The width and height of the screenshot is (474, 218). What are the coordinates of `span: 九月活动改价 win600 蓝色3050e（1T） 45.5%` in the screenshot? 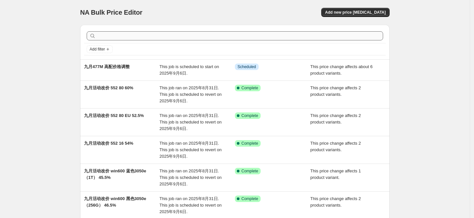 It's located at (115, 174).